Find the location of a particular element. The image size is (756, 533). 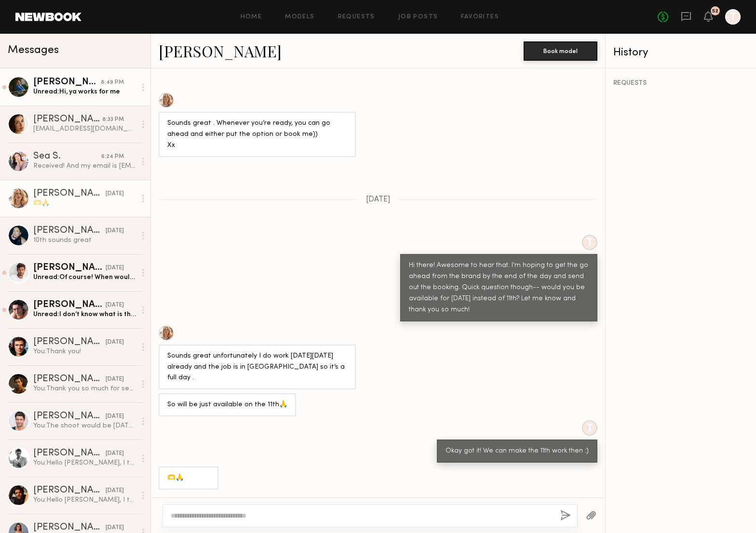

div: You: Thank you! is located at coordinates (84, 351).